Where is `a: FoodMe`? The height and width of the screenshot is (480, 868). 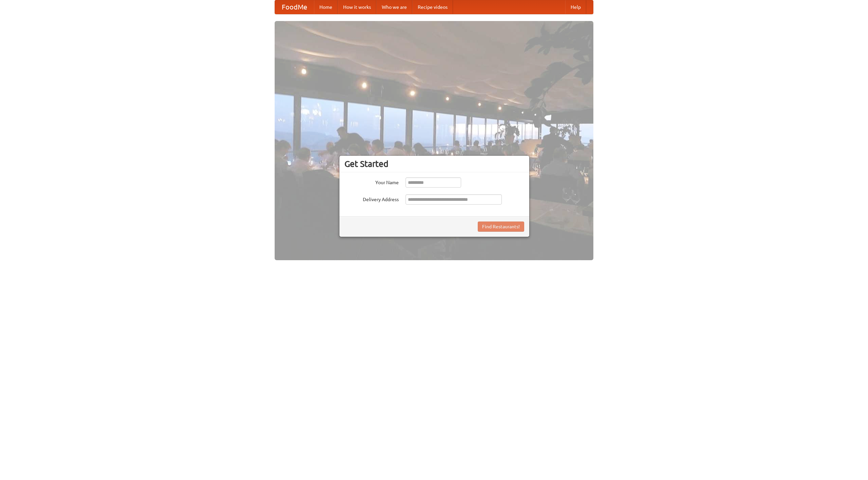
a: FoodMe is located at coordinates (294, 7).